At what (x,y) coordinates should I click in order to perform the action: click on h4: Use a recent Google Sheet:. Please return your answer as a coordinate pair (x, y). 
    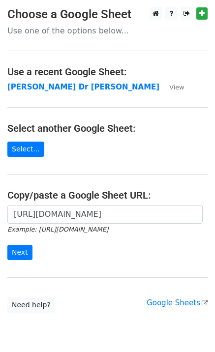
    Looking at the image, I should click on (107, 72).